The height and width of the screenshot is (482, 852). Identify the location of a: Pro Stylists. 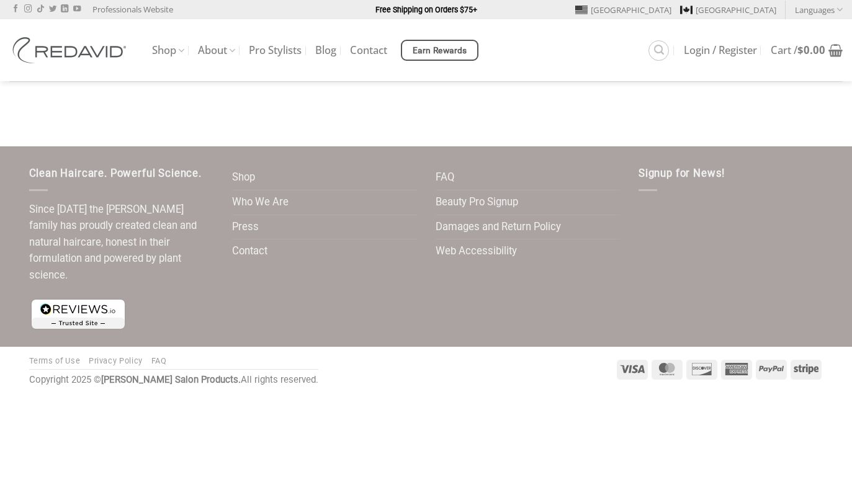
(275, 50).